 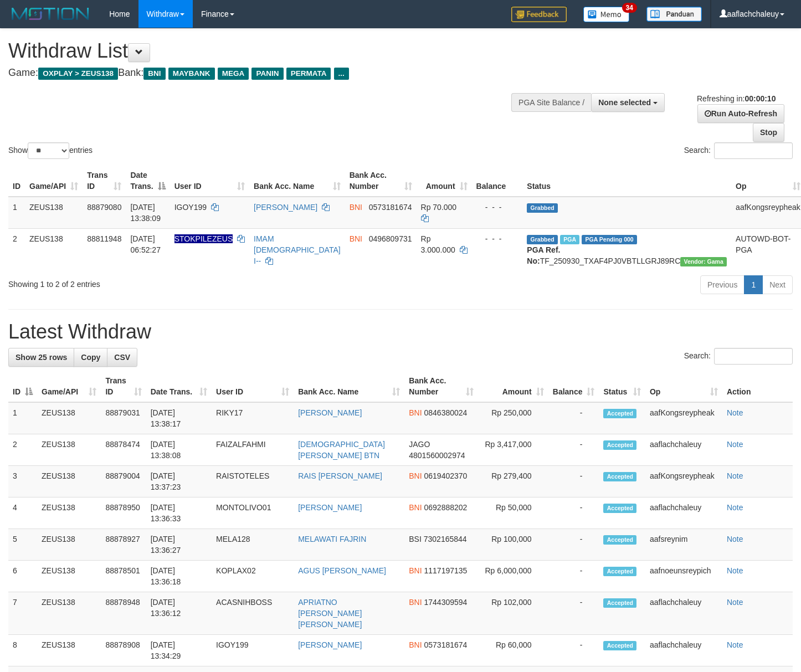 What do you see at coordinates (69, 386) in the screenshot?
I see `th: Game/API: activate to sort column ascending` at bounding box center [69, 386].